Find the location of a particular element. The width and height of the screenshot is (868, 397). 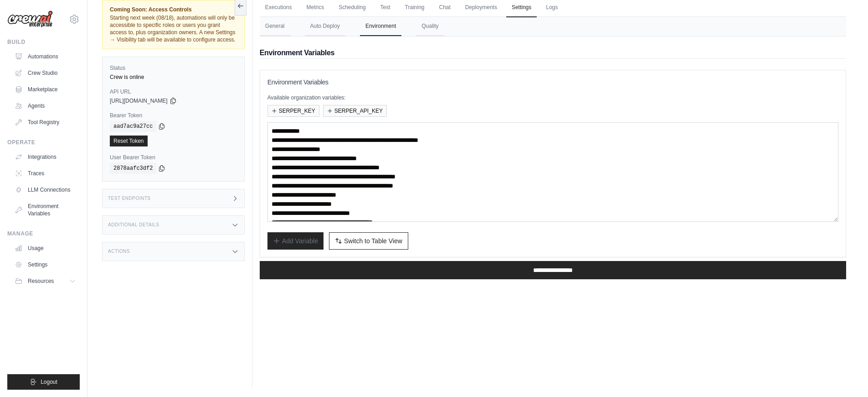

label: Bearer Token is located at coordinates (173, 115).